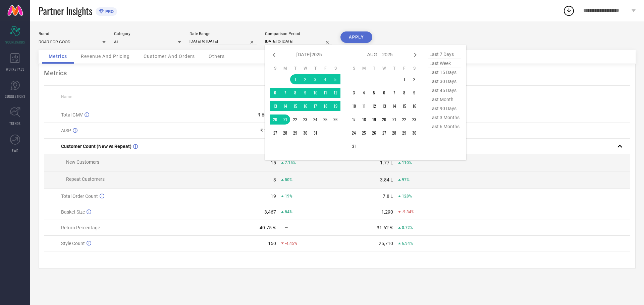  What do you see at coordinates (83, 162) in the screenshot?
I see `span: New Customers` at bounding box center [83, 162].